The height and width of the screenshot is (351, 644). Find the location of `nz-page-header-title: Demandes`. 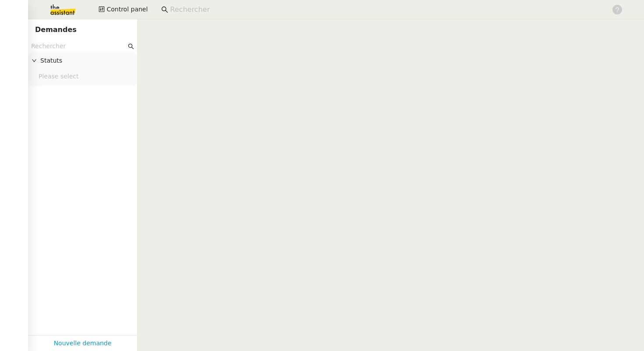

nz-page-header-title: Demandes is located at coordinates (56, 30).